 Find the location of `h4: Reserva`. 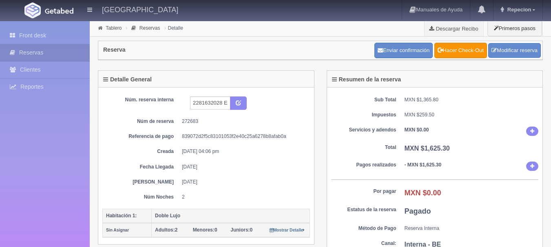

h4: Reserva is located at coordinates (114, 50).